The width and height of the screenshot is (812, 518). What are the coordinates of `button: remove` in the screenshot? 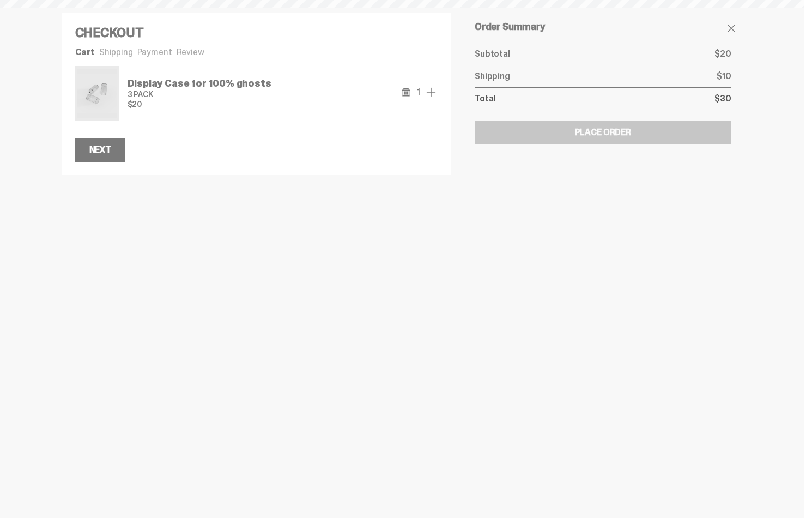 It's located at (406, 92).